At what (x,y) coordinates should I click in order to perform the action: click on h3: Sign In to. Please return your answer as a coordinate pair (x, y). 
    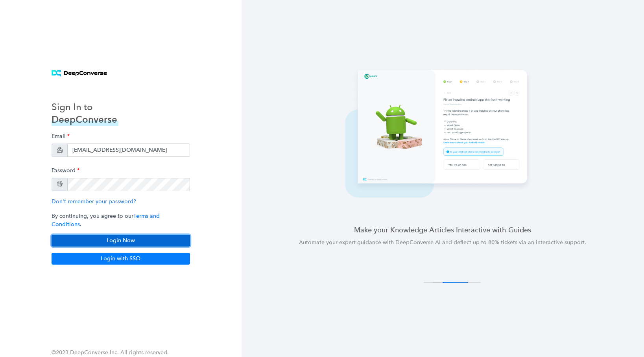
    Looking at the image, I should click on (85, 107).